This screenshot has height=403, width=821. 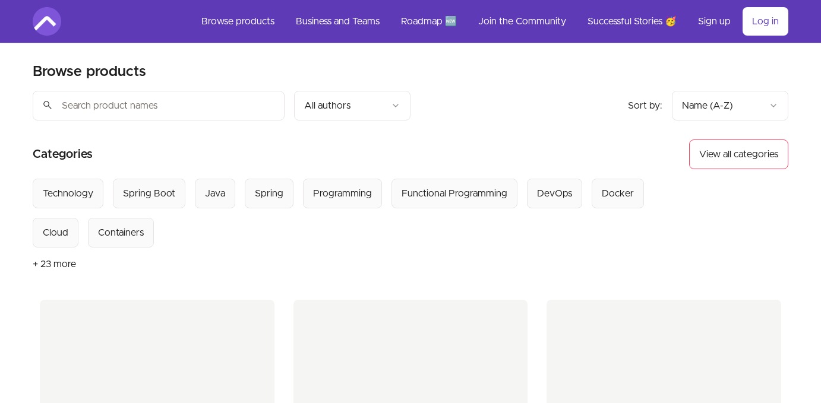 What do you see at coordinates (490, 21) in the screenshot?
I see `nav: Main` at bounding box center [490, 21].